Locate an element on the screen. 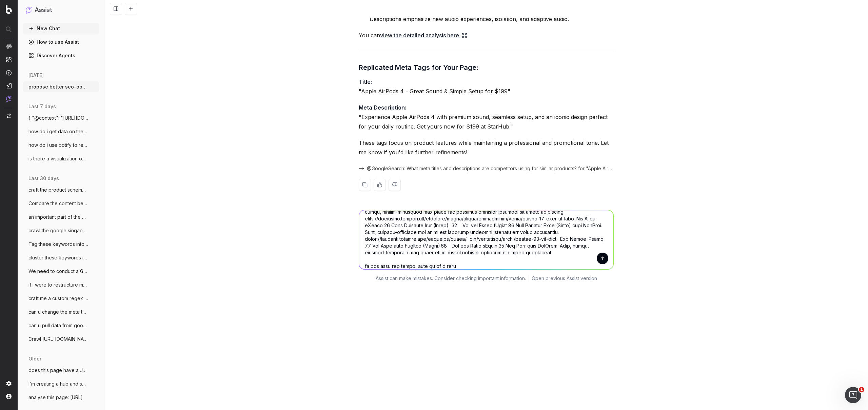  button: can u pull data from google search conso is located at coordinates (61, 325).